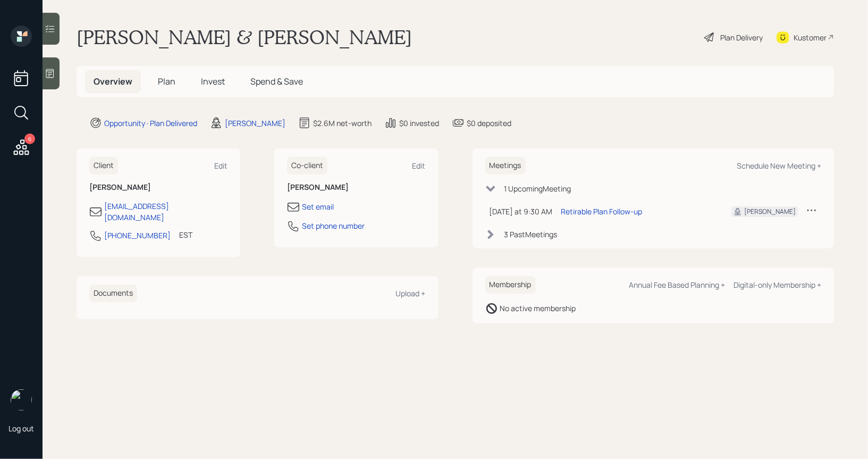  What do you see at coordinates (418, 122) in the screenshot?
I see `div: $0 invested` at bounding box center [418, 122].